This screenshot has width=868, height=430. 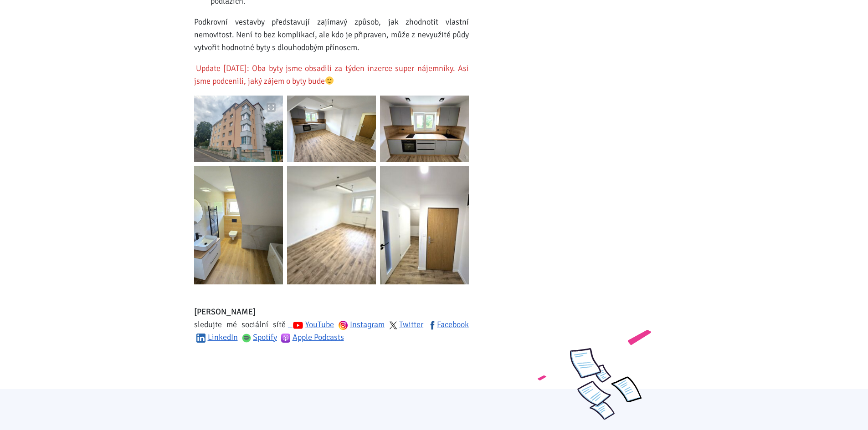 What do you see at coordinates (312, 337) in the screenshot?
I see `a: Apple Podcasts` at bounding box center [312, 337].